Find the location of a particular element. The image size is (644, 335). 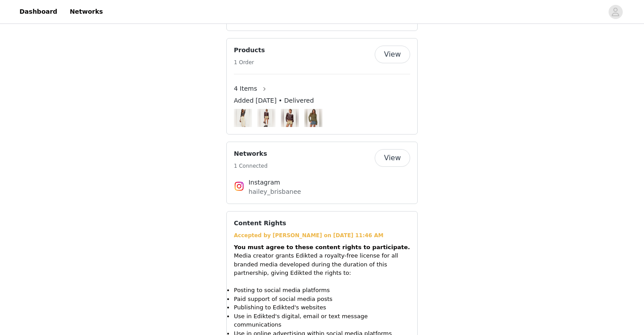

div: Networks is located at coordinates (322, 173).